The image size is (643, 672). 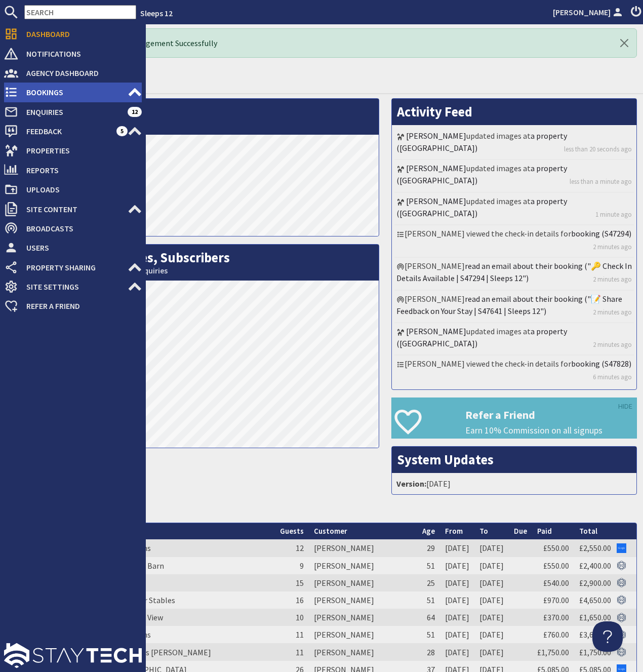 I want to click on a: Properties, so click(x=73, y=150).